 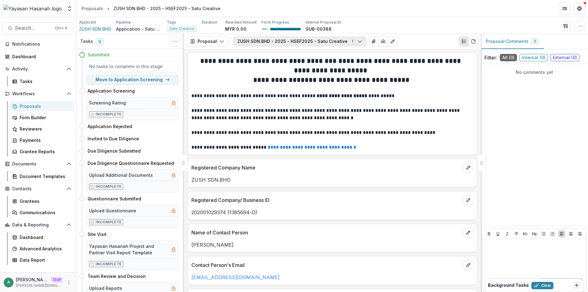 I want to click on a: Dashboard, so click(x=42, y=237).